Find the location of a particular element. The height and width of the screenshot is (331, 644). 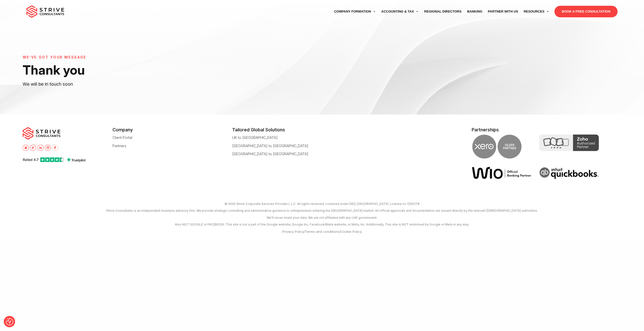

a: Partners is located at coordinates (119, 146).